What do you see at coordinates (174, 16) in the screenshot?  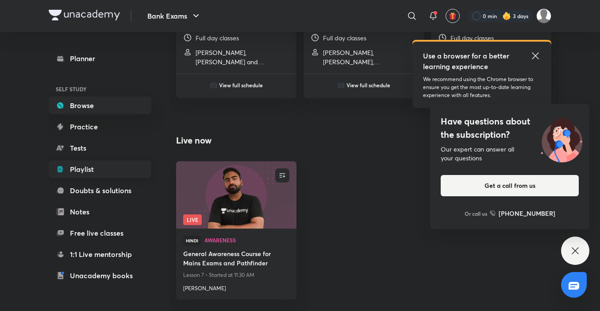 I see `button: Bank Exams` at bounding box center [174, 16].